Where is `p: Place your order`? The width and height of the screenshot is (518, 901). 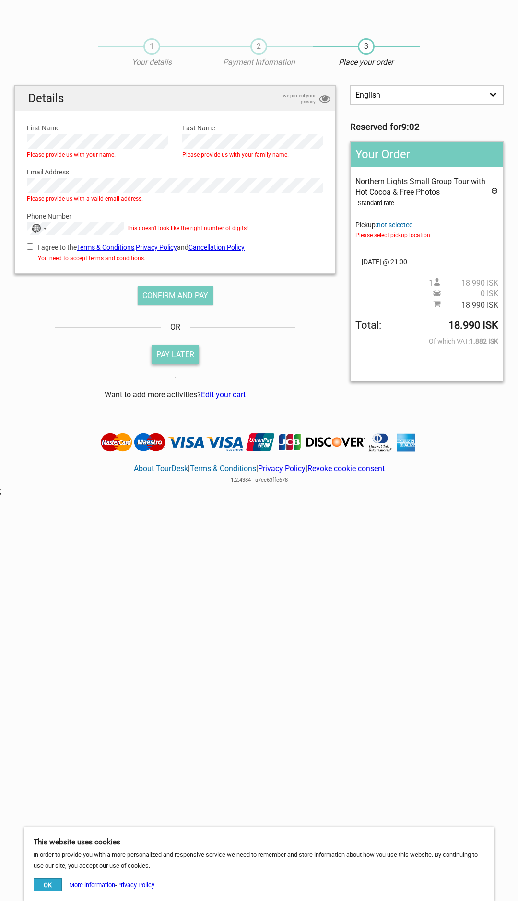 p: Place your order is located at coordinates (366, 62).